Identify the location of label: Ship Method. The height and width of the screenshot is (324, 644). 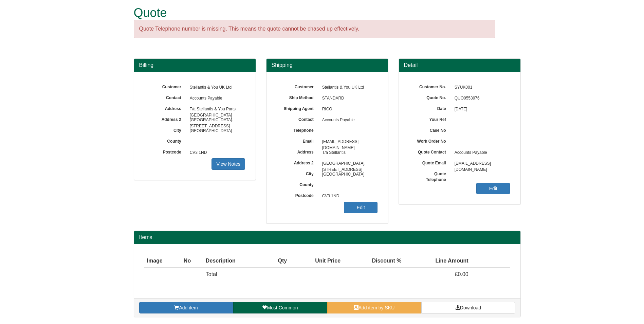
(298, 97).